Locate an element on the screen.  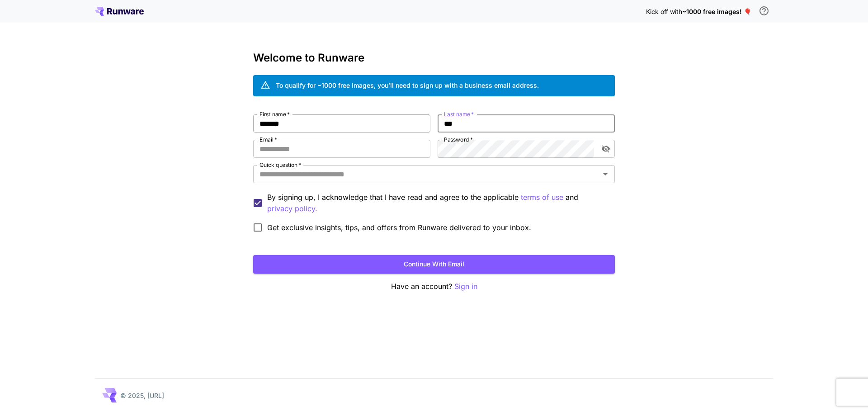
button: Open is located at coordinates (605, 174).